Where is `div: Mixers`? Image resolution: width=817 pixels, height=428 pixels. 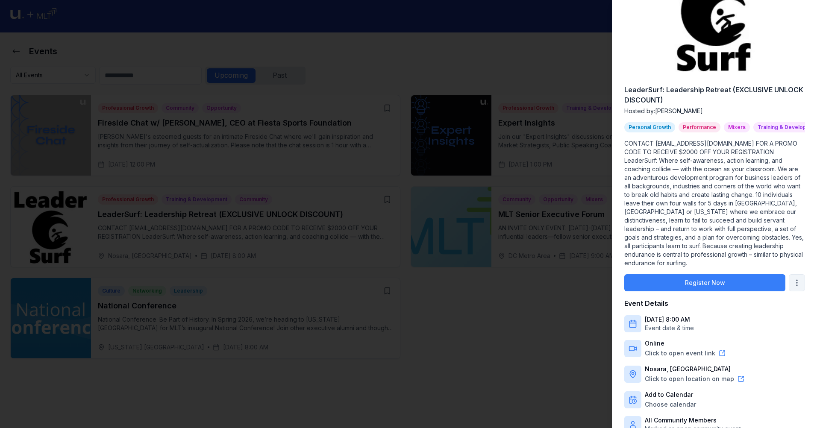
div: Mixers is located at coordinates (737, 127).